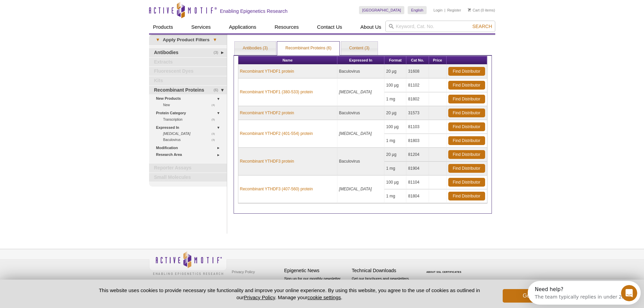  I want to click on a: ▾Apply Product Filters▾, so click(188, 40).